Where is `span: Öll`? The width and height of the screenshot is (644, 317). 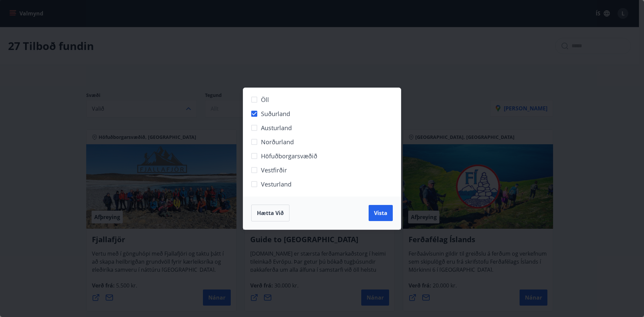
span: Öll is located at coordinates (265, 100).